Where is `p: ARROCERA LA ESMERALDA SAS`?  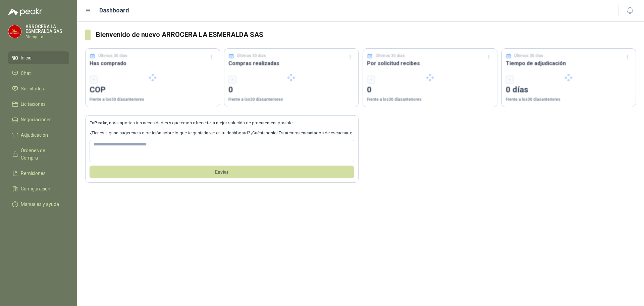 p: ARROCERA LA ESMERALDA SAS is located at coordinates (47, 29).